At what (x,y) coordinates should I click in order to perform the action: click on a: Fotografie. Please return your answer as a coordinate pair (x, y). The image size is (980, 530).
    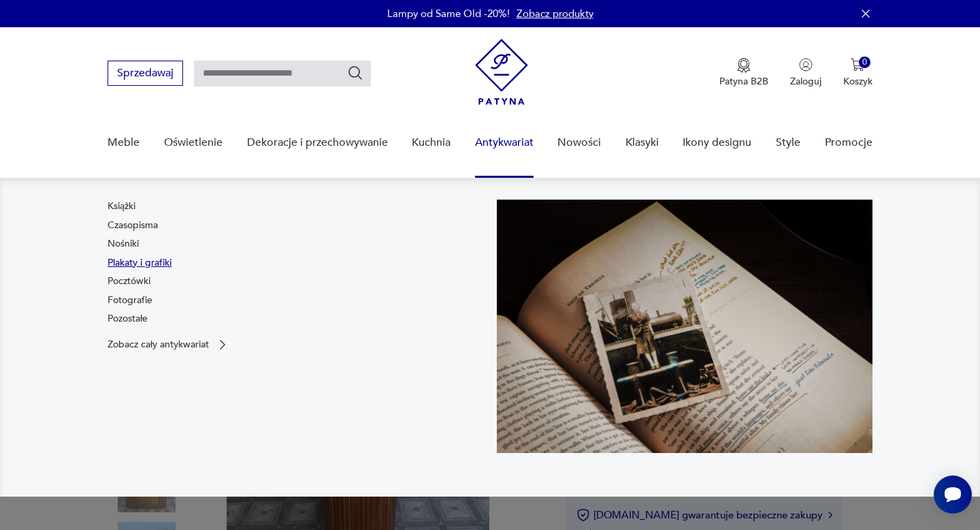
    Looking at the image, I should click on (130, 300).